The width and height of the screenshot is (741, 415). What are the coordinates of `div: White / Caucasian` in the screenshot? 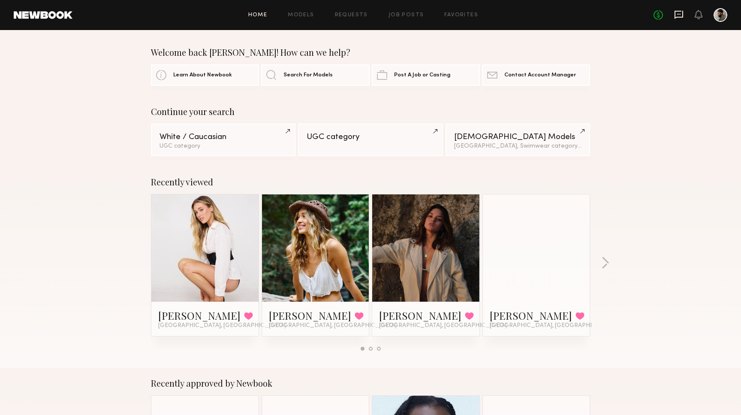 It's located at (223, 137).